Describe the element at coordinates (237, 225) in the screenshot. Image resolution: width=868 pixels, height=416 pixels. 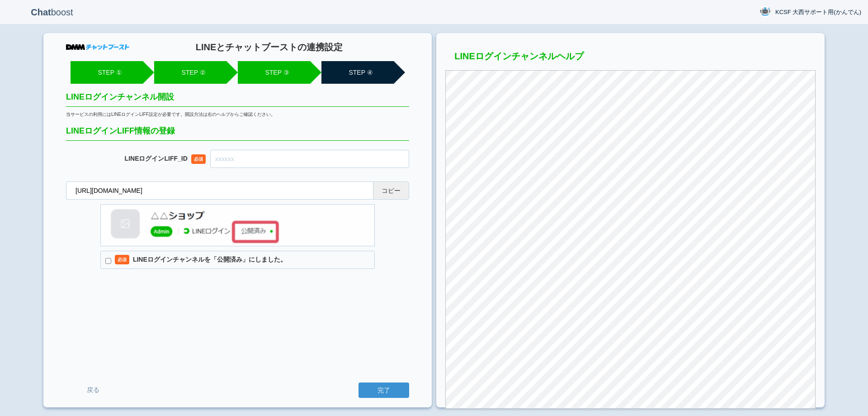
I see `img: LINEログインチャンネル情報の登録確認` at that location.